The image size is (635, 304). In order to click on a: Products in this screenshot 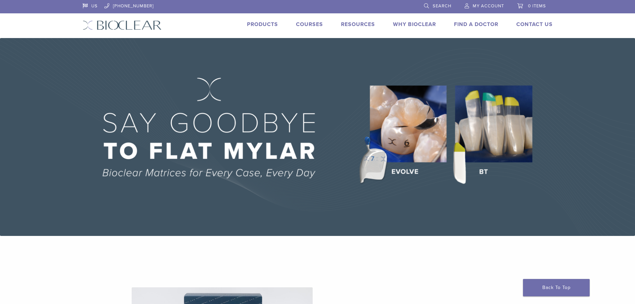, I will do `click(262, 24)`.